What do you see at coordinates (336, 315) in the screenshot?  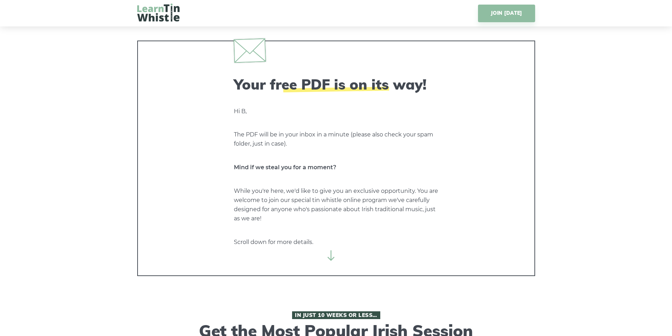 I see `span: In Just 10 Weeks or Less…` at bounding box center [336, 315].